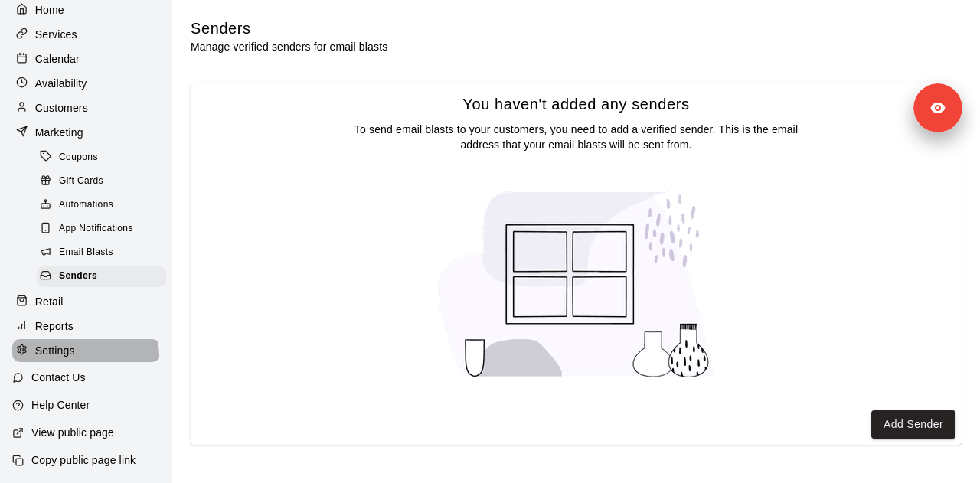  I want to click on a: Reports, so click(86, 326).